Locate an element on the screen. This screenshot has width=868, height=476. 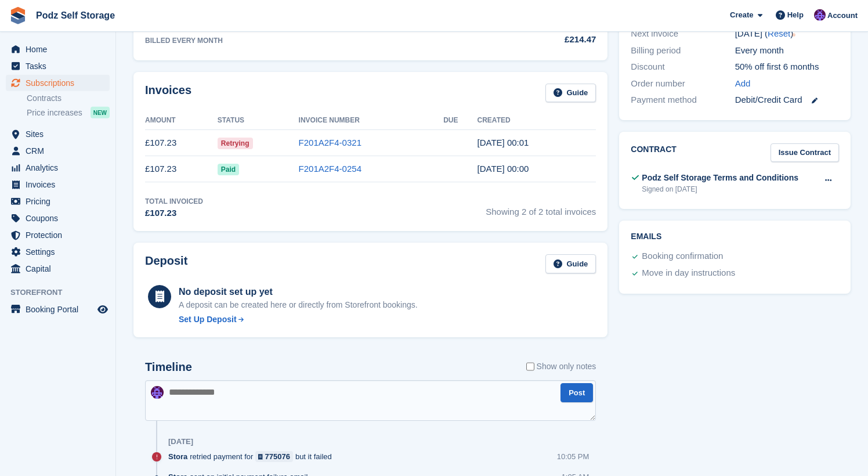
span: Storefront is located at coordinates (63, 293).